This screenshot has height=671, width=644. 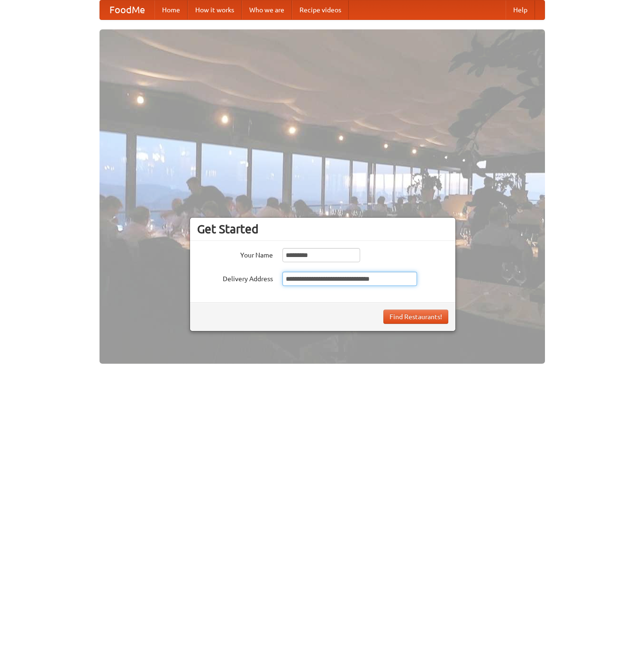 What do you see at coordinates (127, 10) in the screenshot?
I see `a: FoodMe` at bounding box center [127, 10].